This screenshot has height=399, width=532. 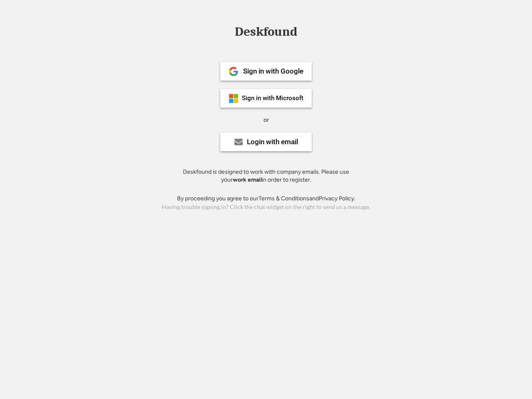 What do you see at coordinates (247, 179) in the screenshot?
I see `strong: work email` at bounding box center [247, 179].